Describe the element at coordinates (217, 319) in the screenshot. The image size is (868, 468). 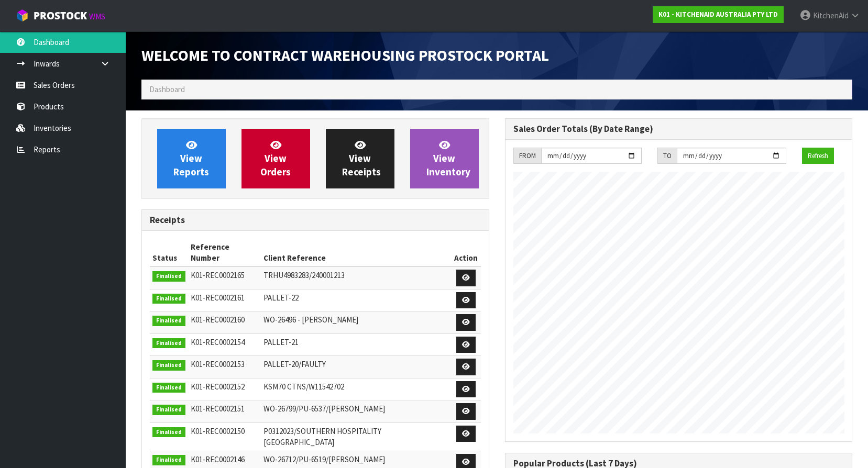
I see `span: K01-REC0002160` at that location.